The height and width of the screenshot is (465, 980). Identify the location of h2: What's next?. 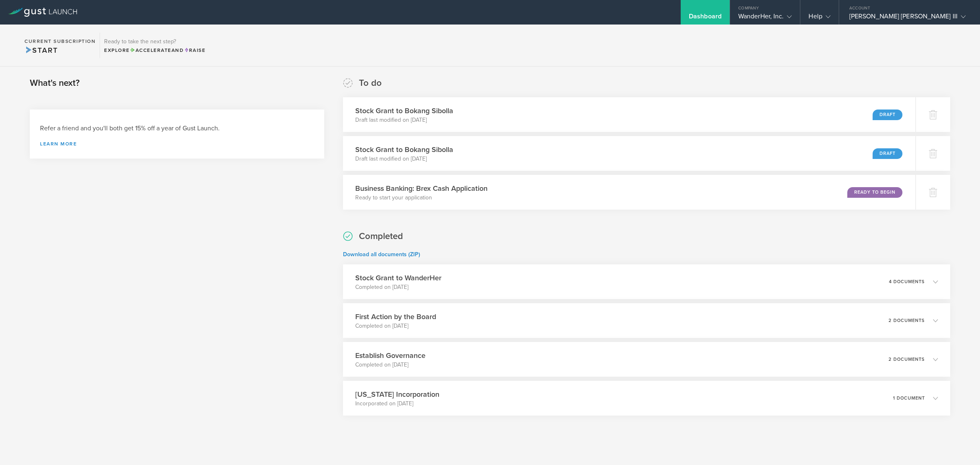
(55, 83).